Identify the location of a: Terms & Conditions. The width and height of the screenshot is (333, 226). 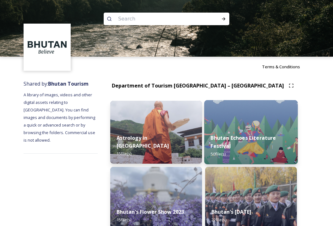
(286, 67).